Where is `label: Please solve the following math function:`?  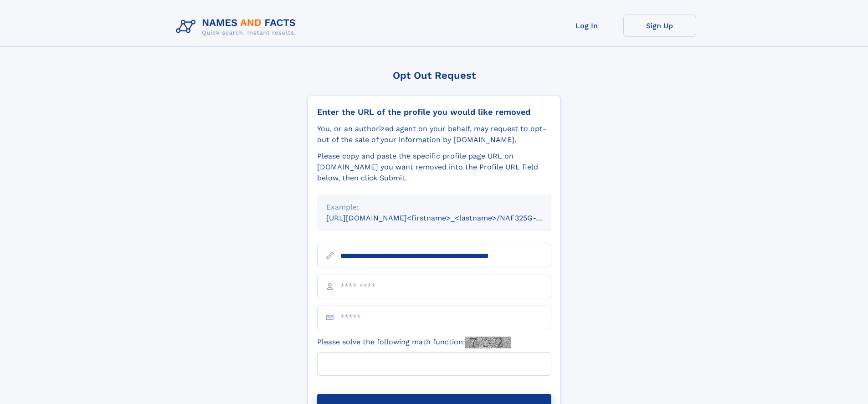
label: Please solve the following math function: is located at coordinates (414, 343).